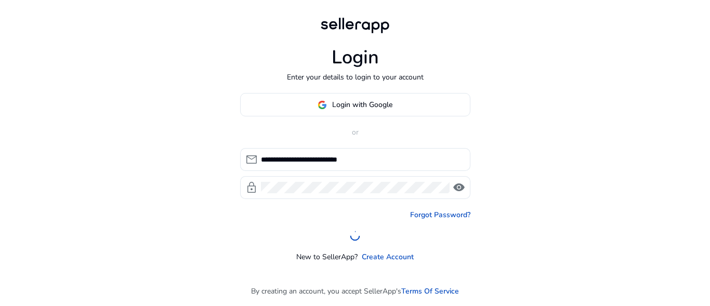 This screenshot has height=306, width=710. What do you see at coordinates (355, 77) in the screenshot?
I see `p: Enter your details to login to your account` at bounding box center [355, 77].